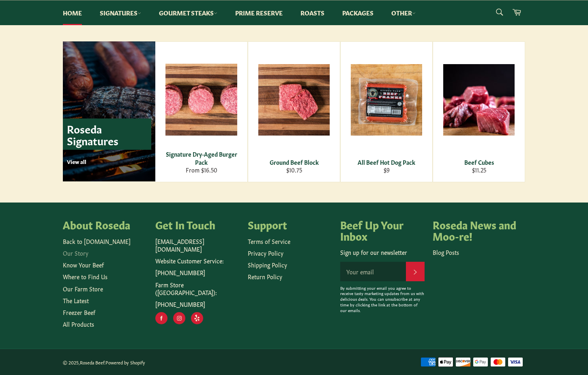  Describe the element at coordinates (294, 100) in the screenshot. I see `img: Ground Beef Block` at that location.